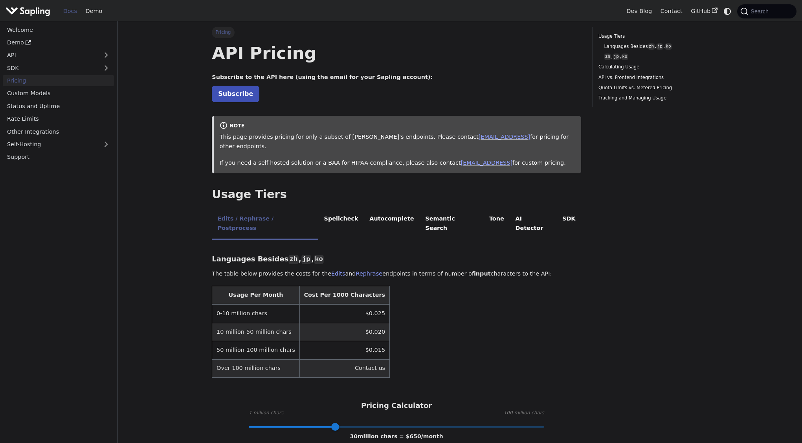  What do you see at coordinates (482, 274) in the screenshot?
I see `strong: input` at bounding box center [482, 274].